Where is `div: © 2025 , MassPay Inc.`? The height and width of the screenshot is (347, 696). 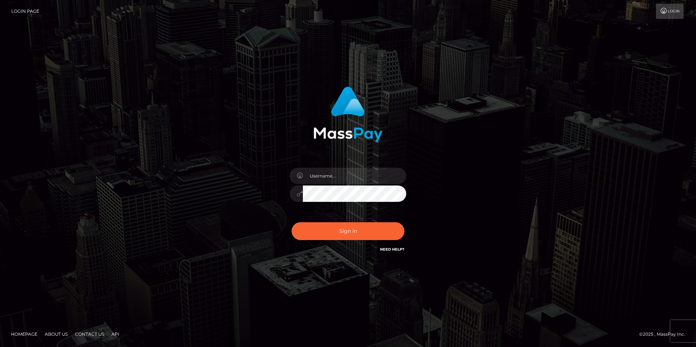 div: © 2025 , MassPay Inc. is located at coordinates (665, 335).